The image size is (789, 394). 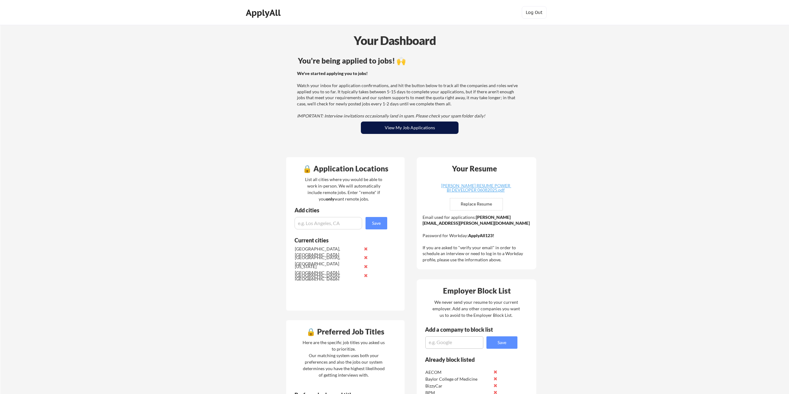 What do you see at coordinates (330, 199) in the screenshot?
I see `strong: only` at bounding box center [330, 199].